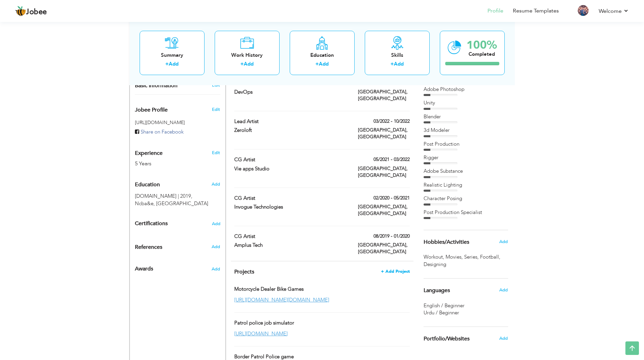  I want to click on div: Add the awards you’ve earned., so click(178, 268).